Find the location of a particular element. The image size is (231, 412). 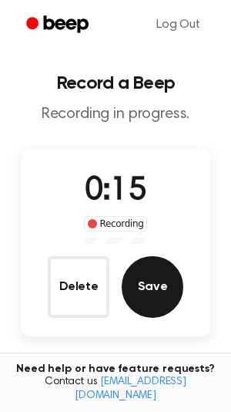

a: Beep is located at coordinates (59, 25).